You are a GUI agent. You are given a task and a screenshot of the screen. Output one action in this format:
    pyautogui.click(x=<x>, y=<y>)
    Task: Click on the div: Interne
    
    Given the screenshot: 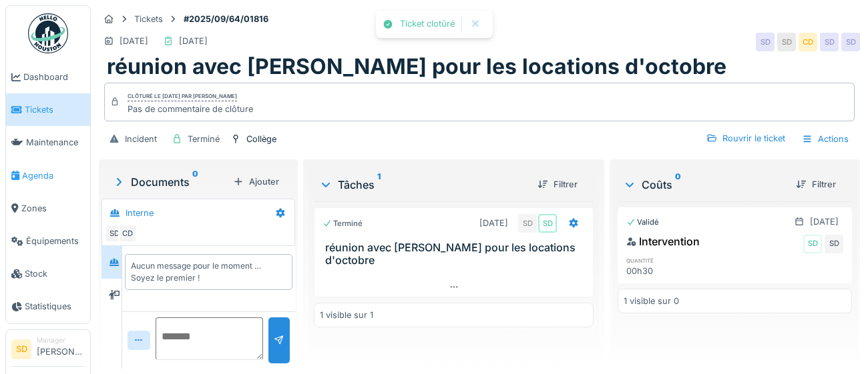 What is the action you would take?
    pyautogui.click(x=139, y=213)
    